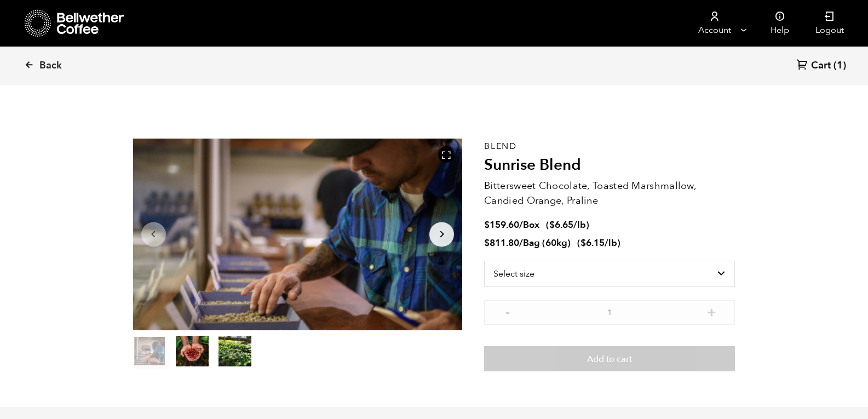 The image size is (868, 419). Describe the element at coordinates (546, 243) in the screenshot. I see `span: Bag (60kg)` at that location.